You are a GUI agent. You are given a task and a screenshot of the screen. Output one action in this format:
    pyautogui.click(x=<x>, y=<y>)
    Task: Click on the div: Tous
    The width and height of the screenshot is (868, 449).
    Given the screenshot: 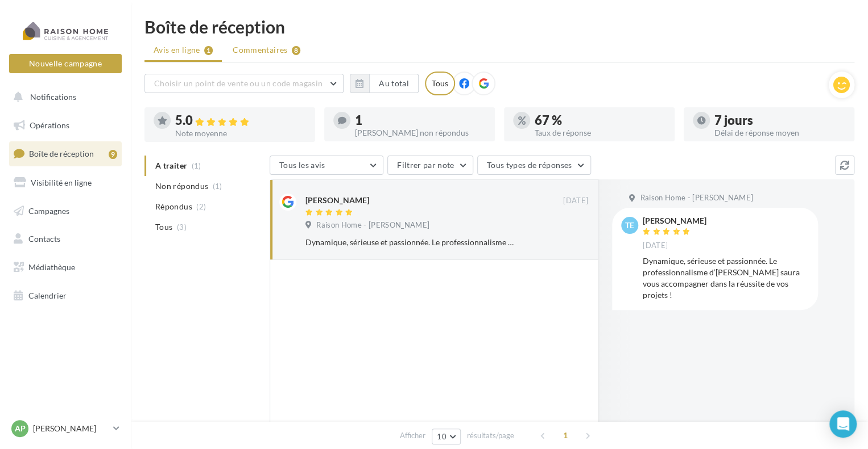 What is the action you would take?
    pyautogui.click(x=439, y=83)
    